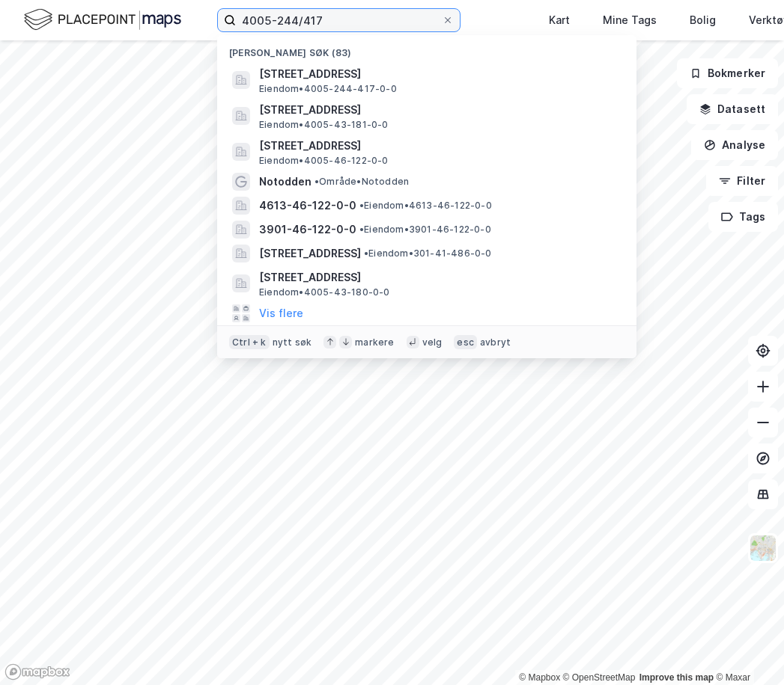  What do you see at coordinates (249, 342) in the screenshot?
I see `div: Ctrl + k` at bounding box center [249, 342].